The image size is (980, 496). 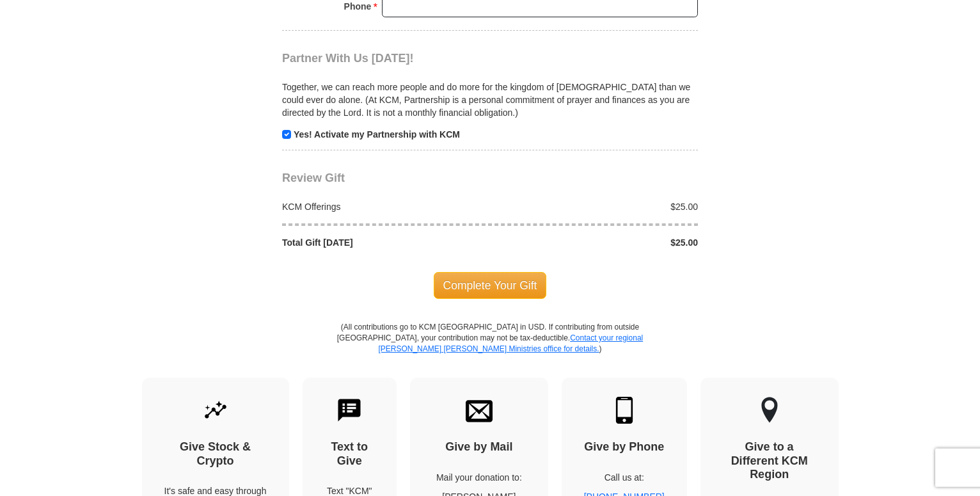 What do you see at coordinates (479, 410) in the screenshot?
I see `img: envelope.svg` at bounding box center [479, 410].